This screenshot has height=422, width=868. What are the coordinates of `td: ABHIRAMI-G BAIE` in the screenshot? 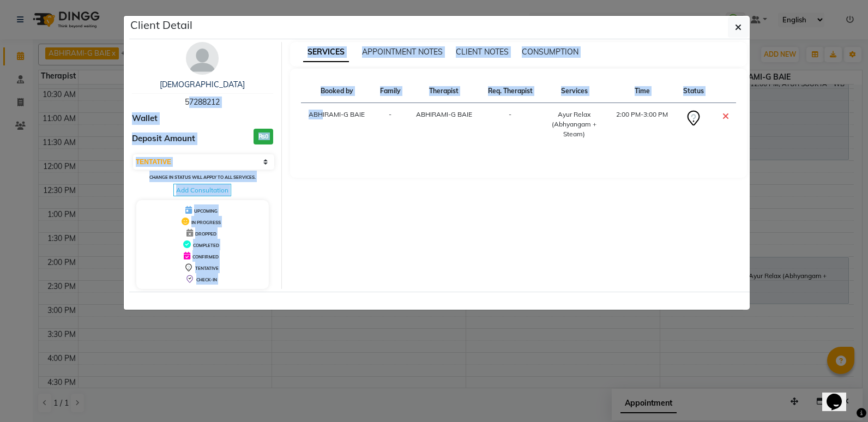 It's located at (337, 124).